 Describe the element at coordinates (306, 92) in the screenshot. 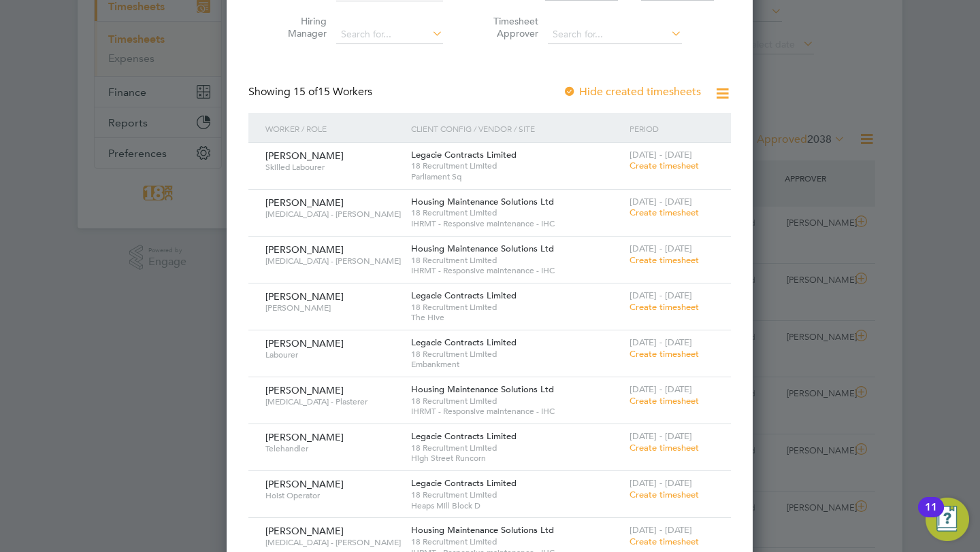

I see `span: 15 of` at that location.